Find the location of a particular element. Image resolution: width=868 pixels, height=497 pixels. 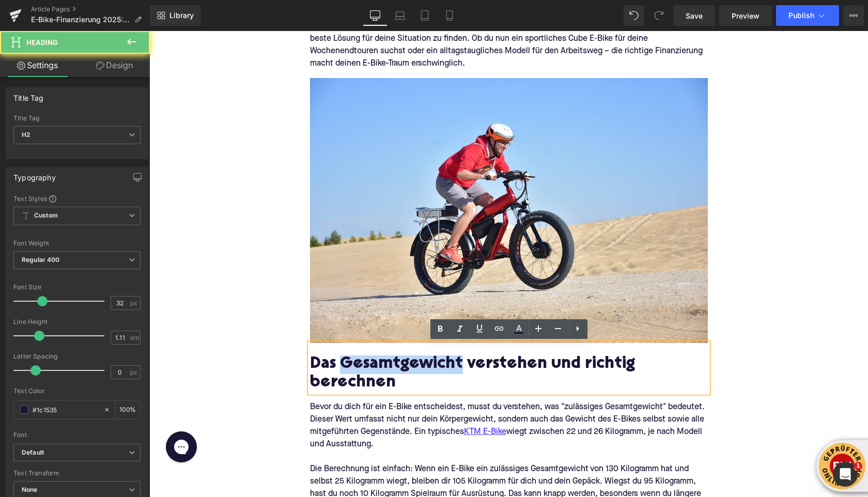

a: Article Pages is located at coordinates (91, 10).